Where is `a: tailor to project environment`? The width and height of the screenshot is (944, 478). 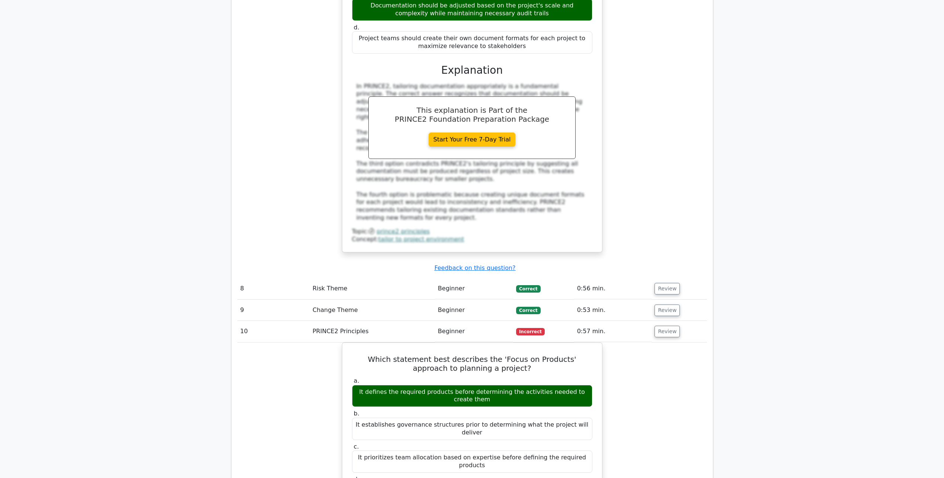
a: tailor to project environment is located at coordinates (421, 239).